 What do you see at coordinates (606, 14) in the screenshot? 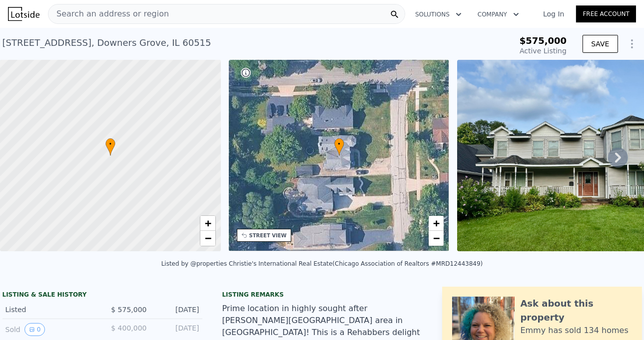
I see `a: Free Account` at bounding box center [606, 14].